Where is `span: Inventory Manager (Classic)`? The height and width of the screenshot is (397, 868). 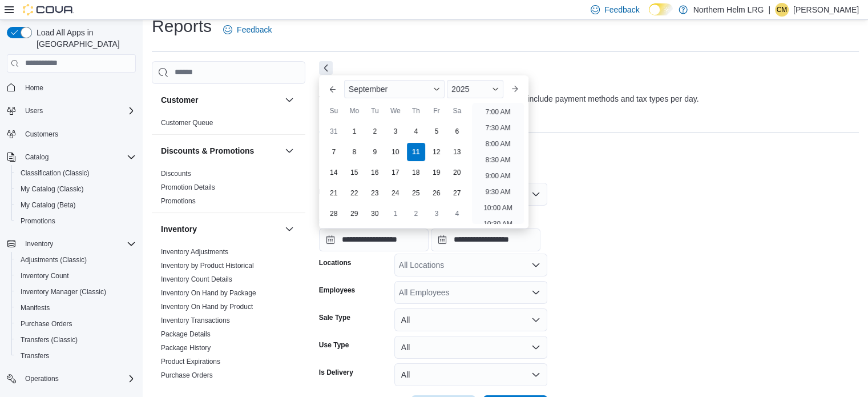
span: Inventory Manager (Classic) is located at coordinates (76, 292).